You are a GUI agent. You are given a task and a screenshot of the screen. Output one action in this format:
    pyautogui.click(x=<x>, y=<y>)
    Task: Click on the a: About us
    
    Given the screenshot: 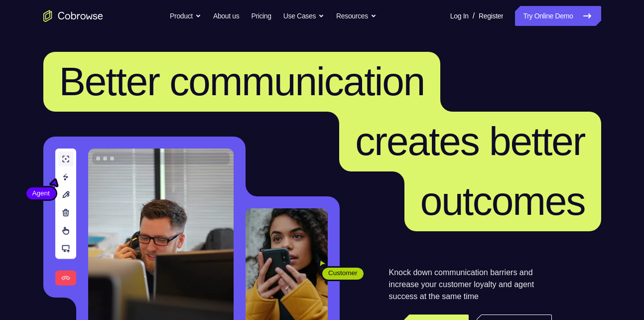 What is the action you would take?
    pyautogui.click(x=227, y=16)
    